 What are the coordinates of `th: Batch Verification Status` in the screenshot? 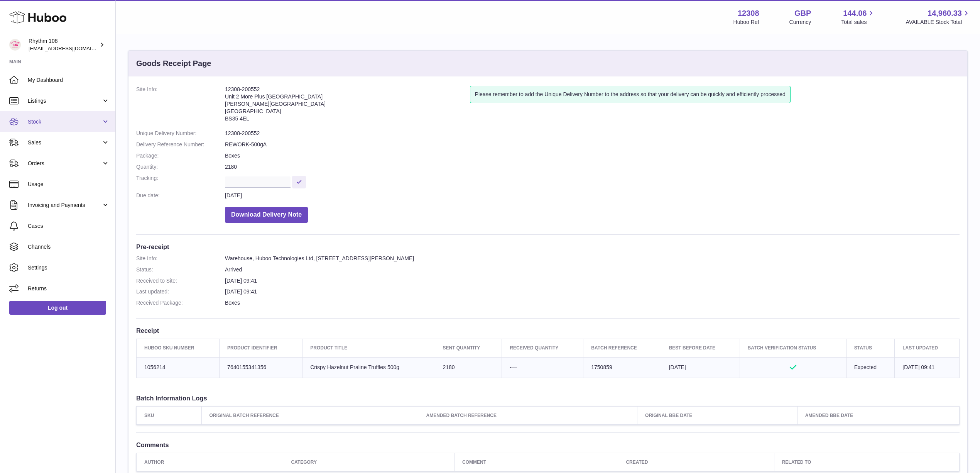 It's located at (793, 348).